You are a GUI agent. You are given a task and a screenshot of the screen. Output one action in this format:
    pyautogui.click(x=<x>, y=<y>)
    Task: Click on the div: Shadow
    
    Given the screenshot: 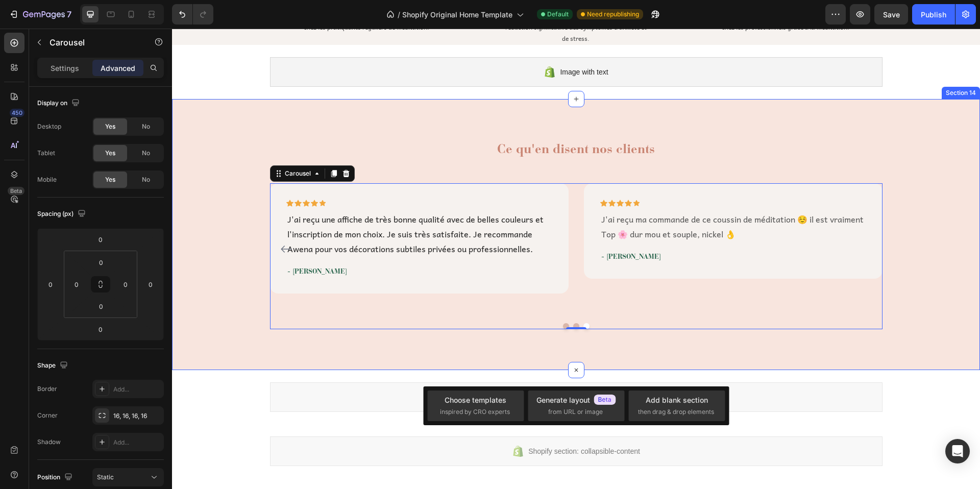 What is the action you would take?
    pyautogui.click(x=49, y=443)
    